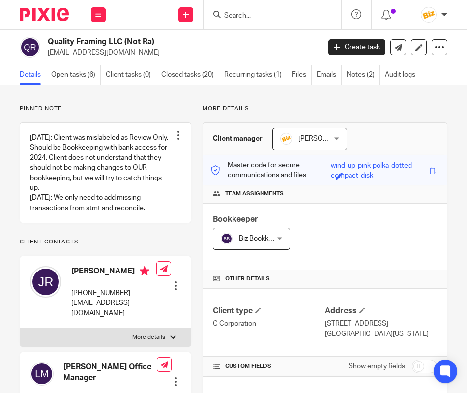 This screenshot has height=393, width=467. Describe the element at coordinates (105, 242) in the screenshot. I see `p: Client contacts` at that location.